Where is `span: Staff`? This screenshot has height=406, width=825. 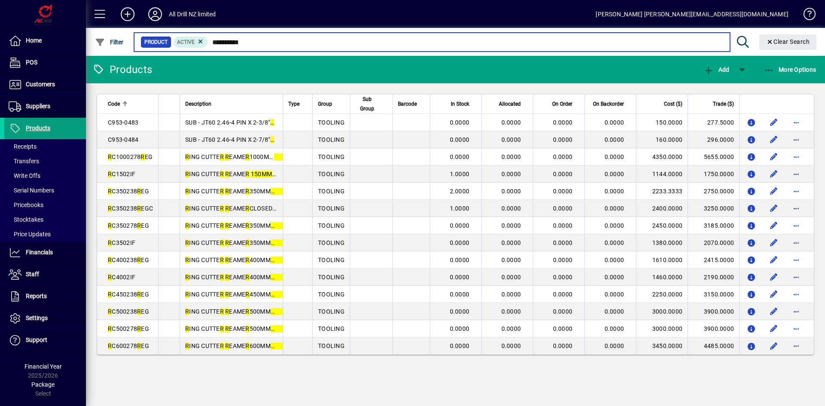
span: Staff is located at coordinates (32, 274).